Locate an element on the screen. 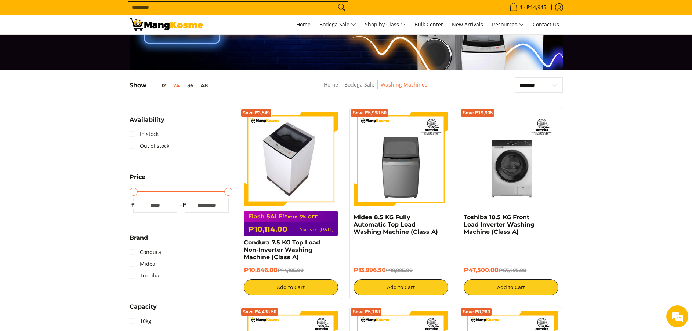 The image size is (692, 331). img: Condura 7.5 KG Top Load Non-Inverter Washing Machine (Class A) - 0 is located at coordinates (291, 159).